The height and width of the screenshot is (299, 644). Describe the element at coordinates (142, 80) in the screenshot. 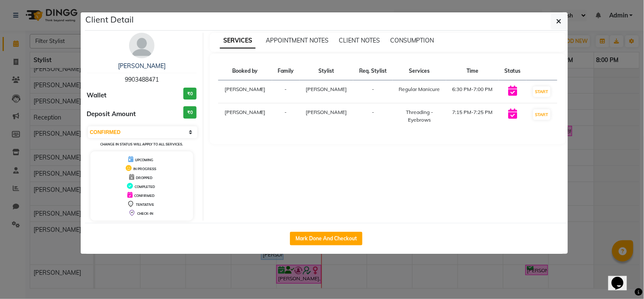

I see `span: 9903488471` at that location.